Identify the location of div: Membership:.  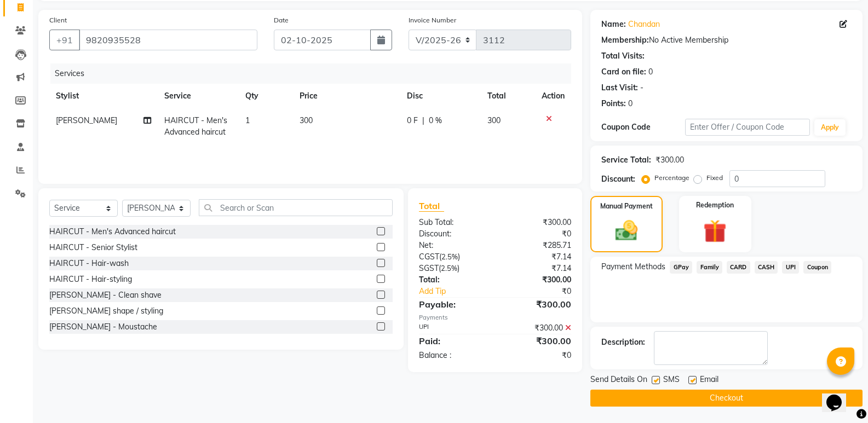
(625, 40).